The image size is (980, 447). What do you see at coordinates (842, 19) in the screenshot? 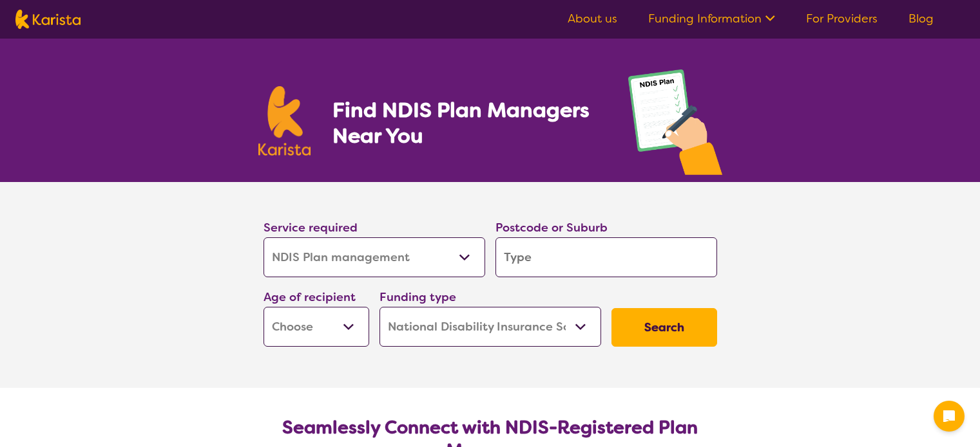
I see `a: For Providers` at bounding box center [842, 19].